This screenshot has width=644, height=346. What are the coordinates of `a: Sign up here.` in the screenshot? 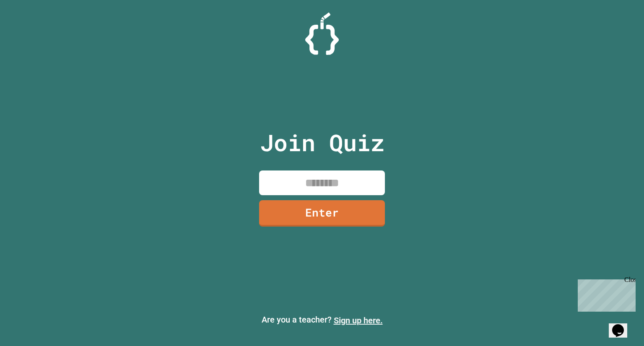 It's located at (358, 320).